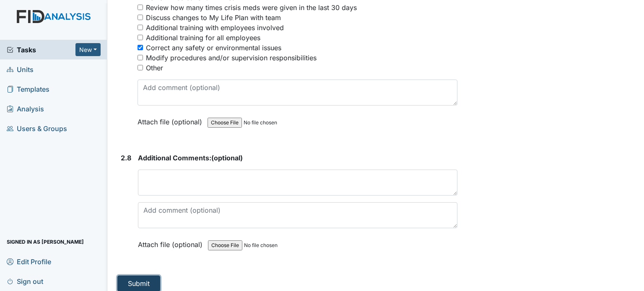  What do you see at coordinates (140, 47) in the screenshot?
I see `input: Correct any safety or environmental issues` at bounding box center [140, 47].